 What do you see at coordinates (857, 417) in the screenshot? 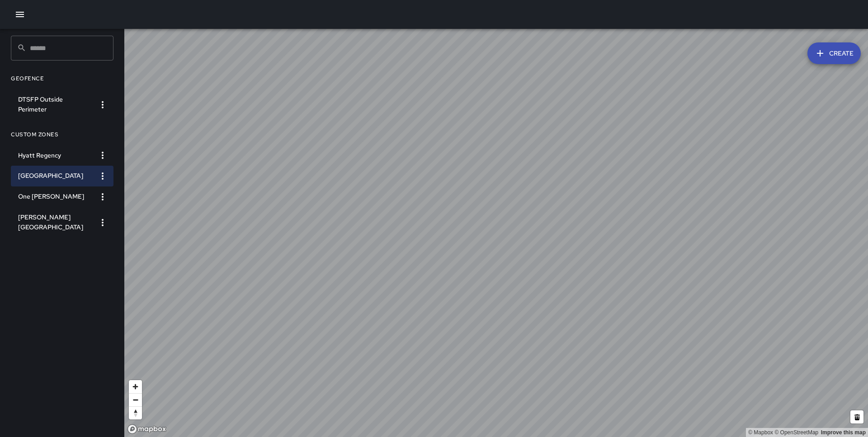
I see `button: Delete` at bounding box center [857, 417].